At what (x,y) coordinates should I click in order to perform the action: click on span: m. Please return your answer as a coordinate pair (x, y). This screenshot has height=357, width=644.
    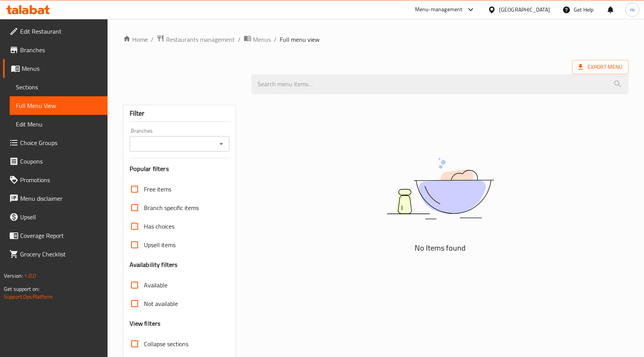
    Looking at the image, I should click on (632, 10).